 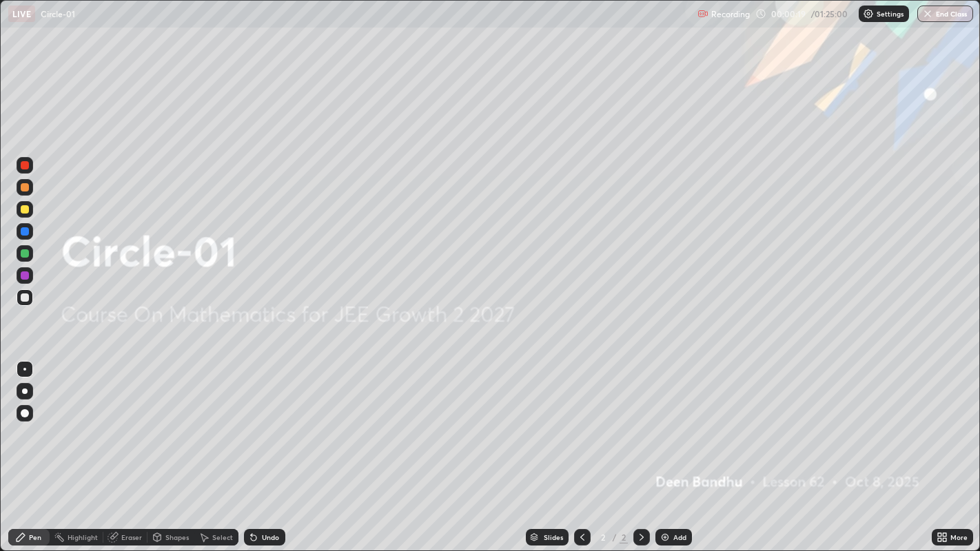 What do you see at coordinates (270, 537) in the screenshot?
I see `div: Undo` at bounding box center [270, 537].